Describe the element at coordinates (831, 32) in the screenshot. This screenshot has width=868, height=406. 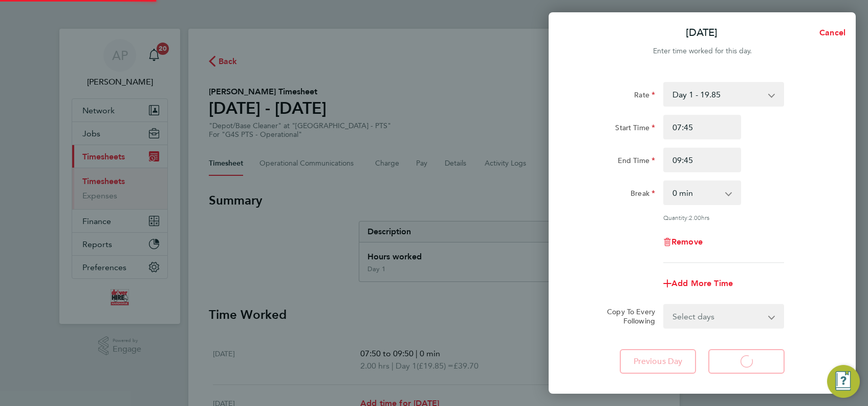
I see `span: Cancel` at that location.